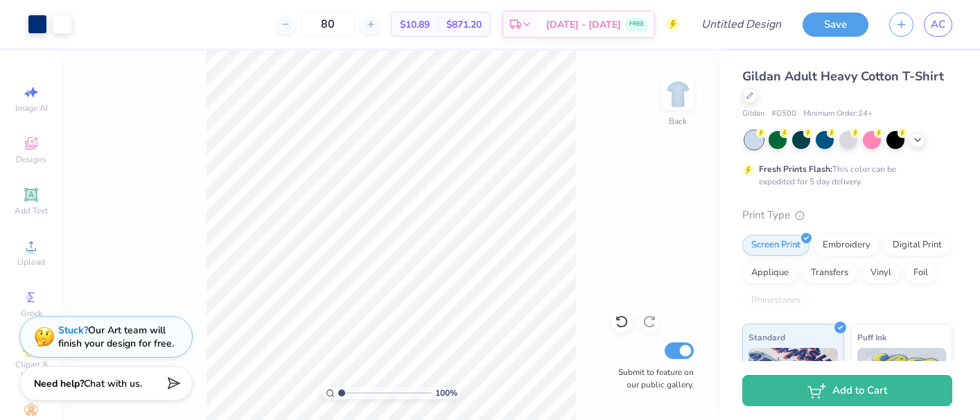 The width and height of the screenshot is (980, 420). What do you see at coordinates (938, 24) in the screenshot?
I see `span: AC` at bounding box center [938, 24].